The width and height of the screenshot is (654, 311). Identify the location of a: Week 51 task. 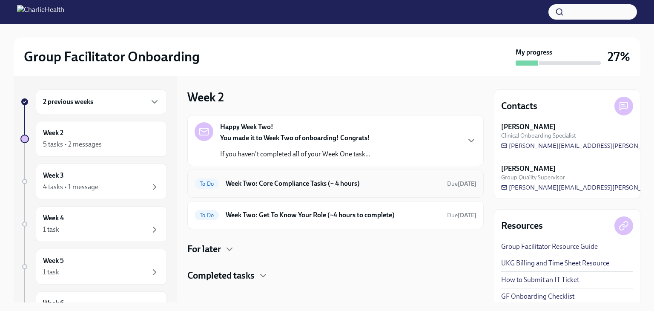
(94, 267).